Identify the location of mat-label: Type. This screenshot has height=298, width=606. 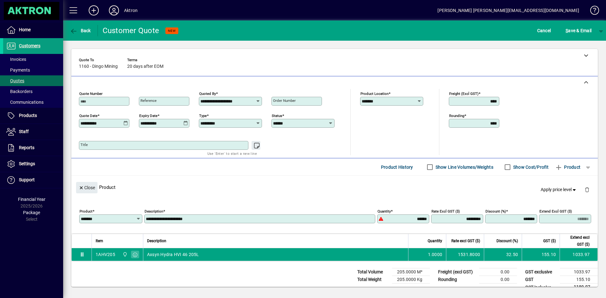
(203, 116).